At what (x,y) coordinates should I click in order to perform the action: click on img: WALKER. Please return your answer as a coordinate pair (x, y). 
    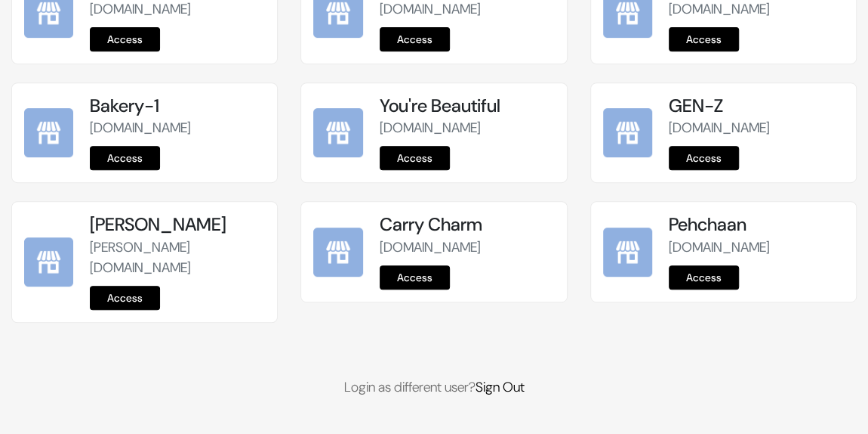
    Looking at the image, I should click on (48, 261).